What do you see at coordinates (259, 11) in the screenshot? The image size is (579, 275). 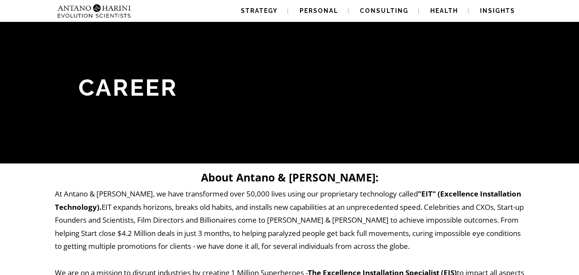 I see `span: Strategy` at bounding box center [259, 11].